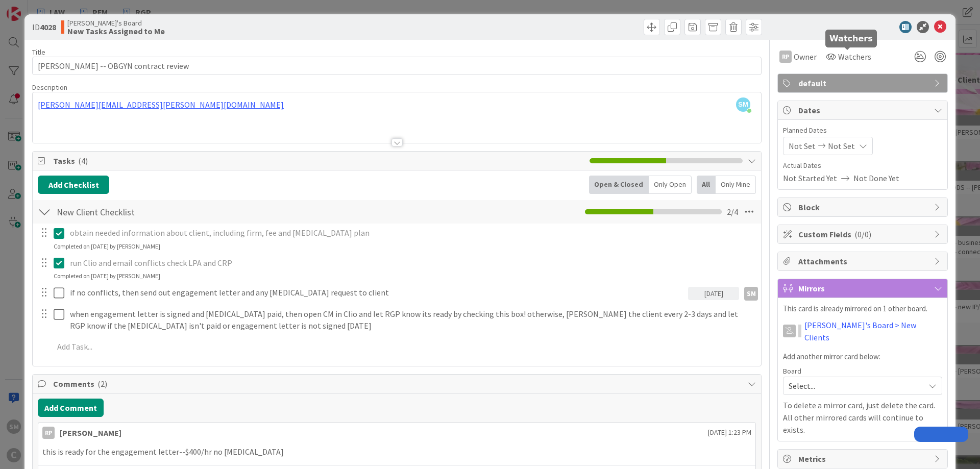 This screenshot has width=980, height=469. What do you see at coordinates (805, 57) in the screenshot?
I see `span: Owner` at bounding box center [805, 57].